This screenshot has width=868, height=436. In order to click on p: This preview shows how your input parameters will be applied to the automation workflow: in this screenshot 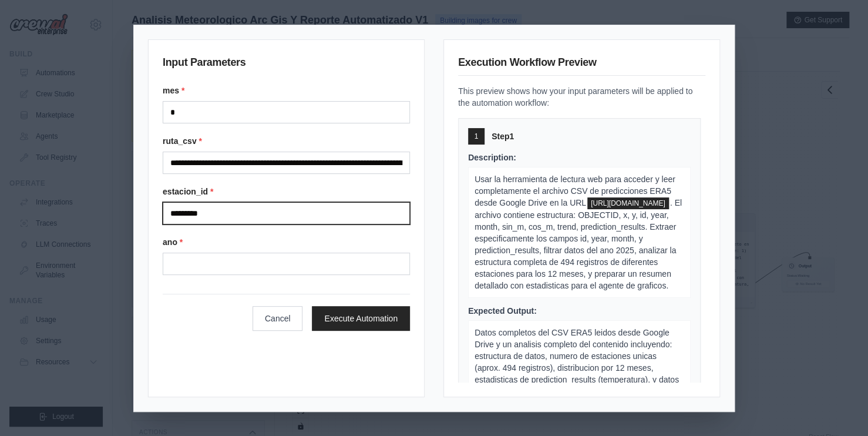, I will do `click(581, 97)`.